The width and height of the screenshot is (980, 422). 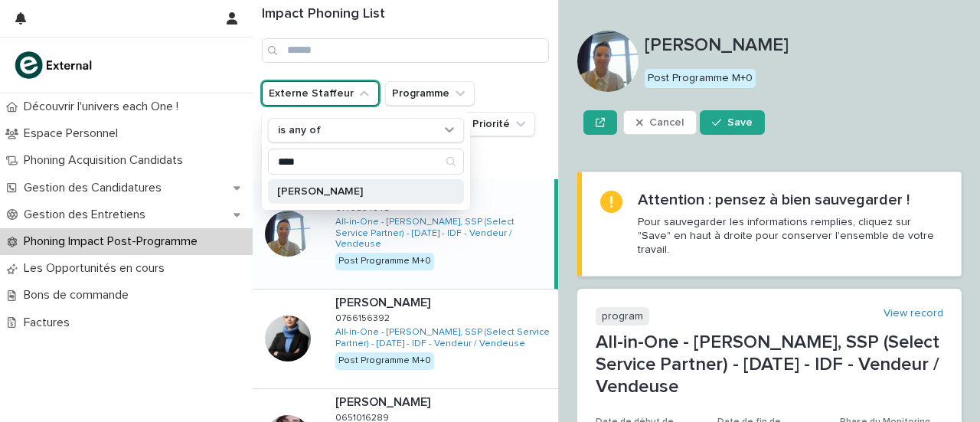 What do you see at coordinates (429, 94) in the screenshot?
I see `button: Programme` at bounding box center [429, 94].